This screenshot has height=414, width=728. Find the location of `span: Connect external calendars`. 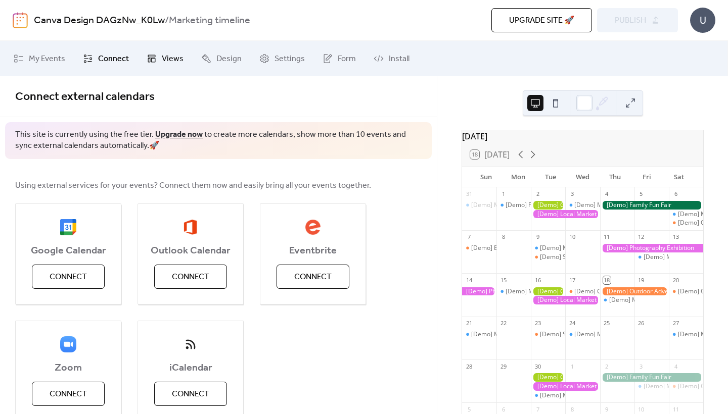

span: Connect external calendars is located at coordinates (85, 97).